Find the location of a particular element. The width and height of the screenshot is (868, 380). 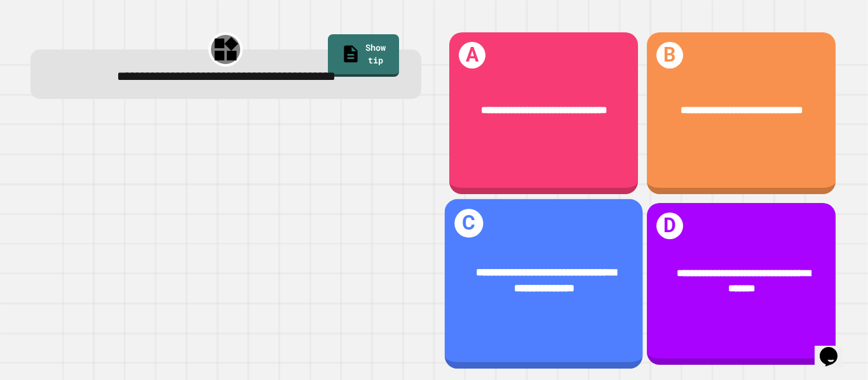

h1: B is located at coordinates (669, 56).